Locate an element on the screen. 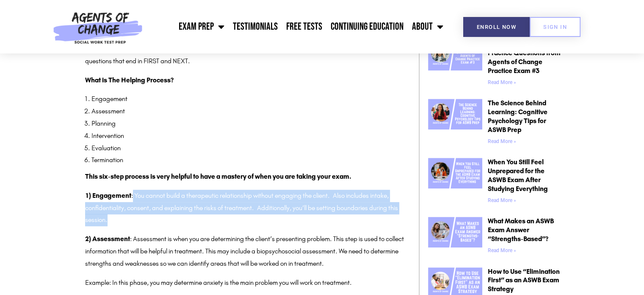  strong: What is The Helping Process? is located at coordinates (129, 80).